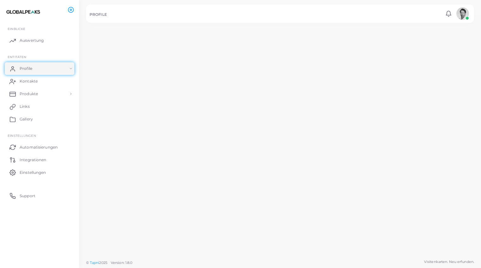 Image resolution: width=481 pixels, height=268 pixels. Describe the element at coordinates (40, 173) in the screenshot. I see `a: Einstellungen` at that location.